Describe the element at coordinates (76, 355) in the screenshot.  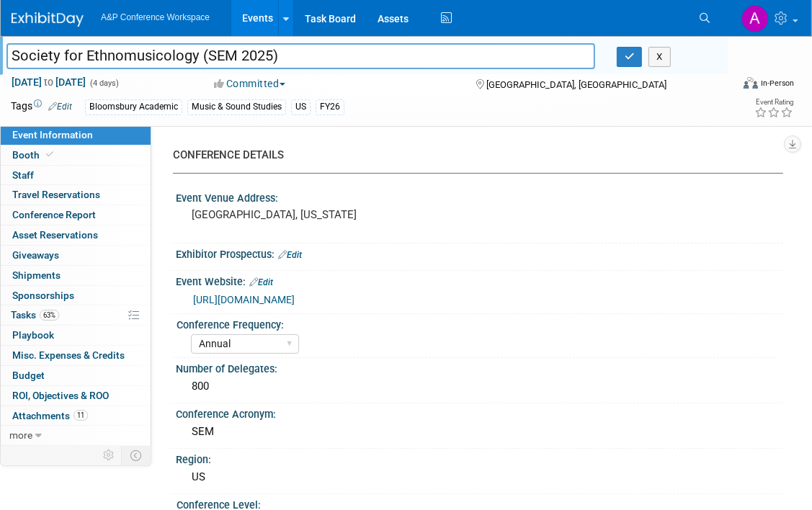
I see `a: Misc. Expenses & Credits` at that location.